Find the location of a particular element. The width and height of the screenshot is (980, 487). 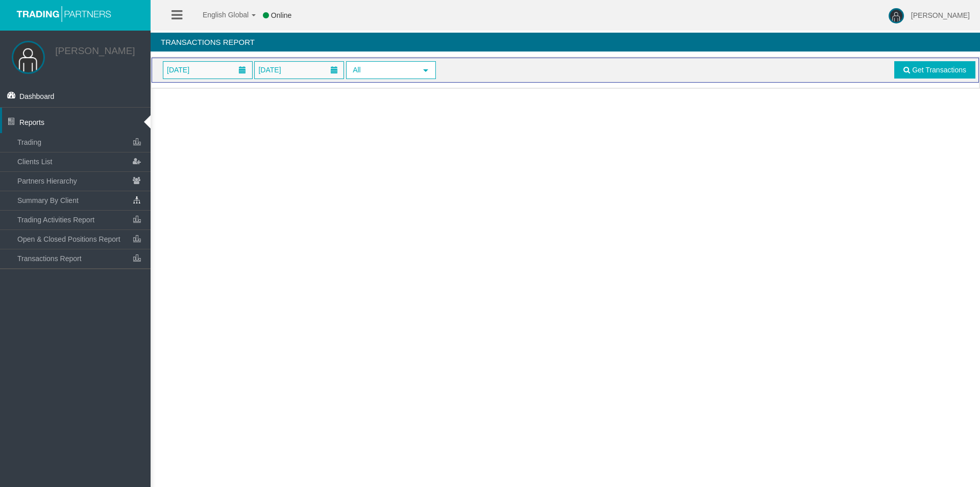

span: Get Transactions is located at coordinates (939, 70).